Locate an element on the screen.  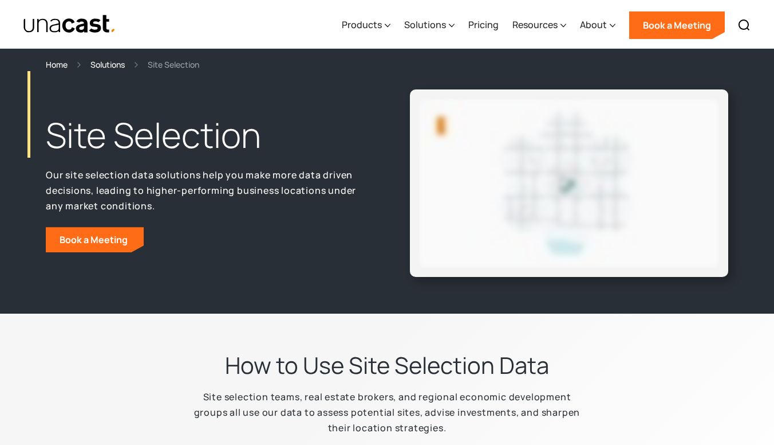
h2: How to Use Site Selection Data is located at coordinates (387, 365).